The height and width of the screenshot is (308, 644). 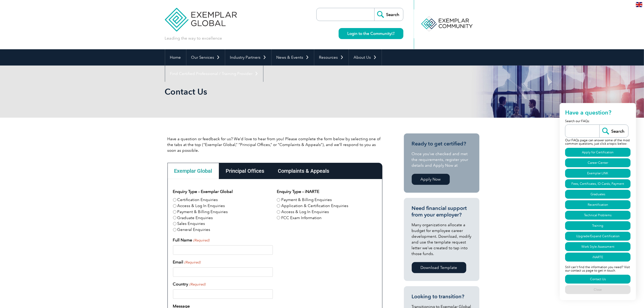 What do you see at coordinates (301, 218) in the screenshot?
I see `label: FCC Exam Information` at bounding box center [301, 218].